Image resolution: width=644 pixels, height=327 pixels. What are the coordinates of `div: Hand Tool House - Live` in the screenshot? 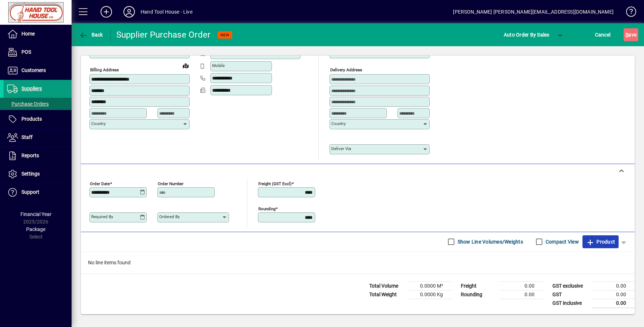 It's located at (166, 12).